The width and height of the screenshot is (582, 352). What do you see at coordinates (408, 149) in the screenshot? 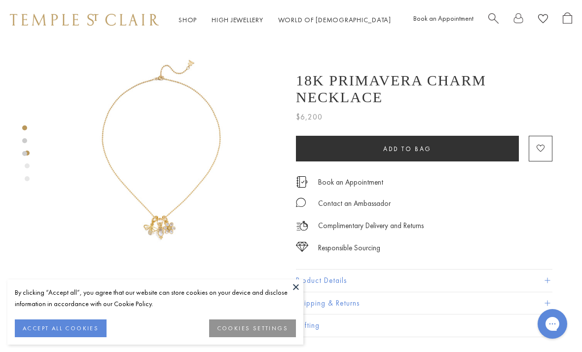
I see `span: Add to bag` at bounding box center [408, 149].